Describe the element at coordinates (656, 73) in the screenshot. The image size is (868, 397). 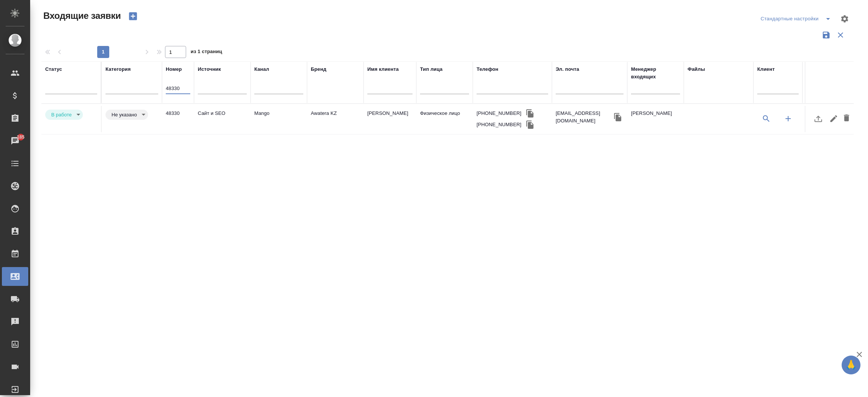
I see `div: Менеджер входящих` at that location.